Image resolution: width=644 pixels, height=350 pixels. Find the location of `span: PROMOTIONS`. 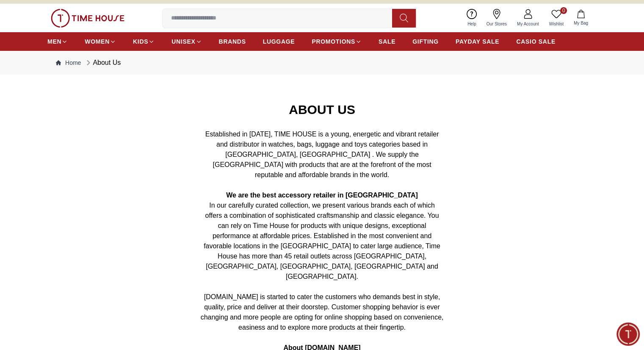

span: PROMOTIONS is located at coordinates (333, 42).